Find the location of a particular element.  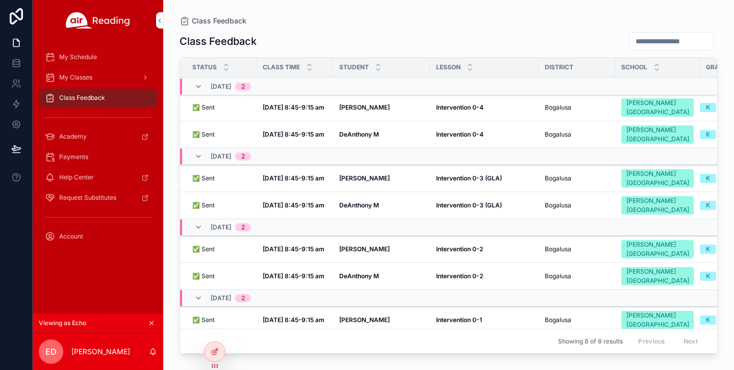

span: Showing 8 of 8 results is located at coordinates (590, 342).